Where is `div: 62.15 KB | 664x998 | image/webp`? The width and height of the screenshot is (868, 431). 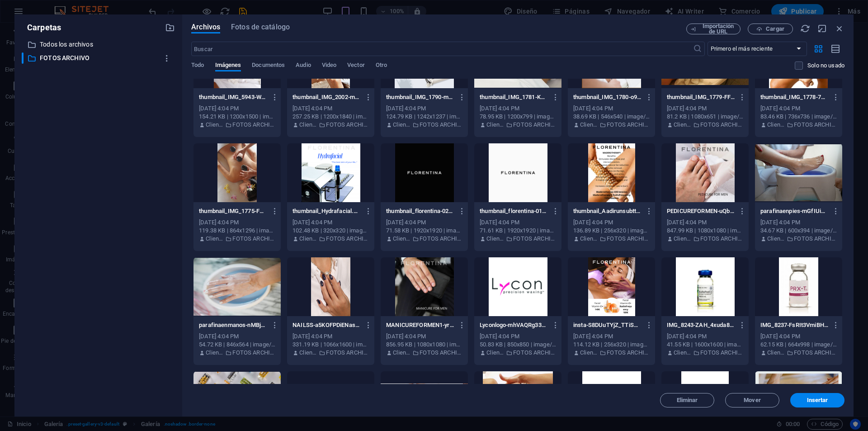 div: 62.15 KB | 664x998 | image/webp is located at coordinates (798, 345).